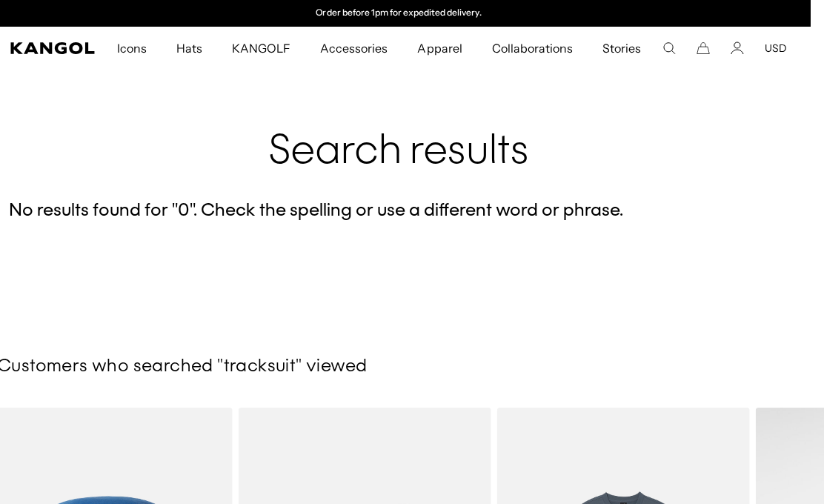 The height and width of the screenshot is (504, 824). Describe the element at coordinates (440, 48) in the screenshot. I see `a: Apparel` at that location.